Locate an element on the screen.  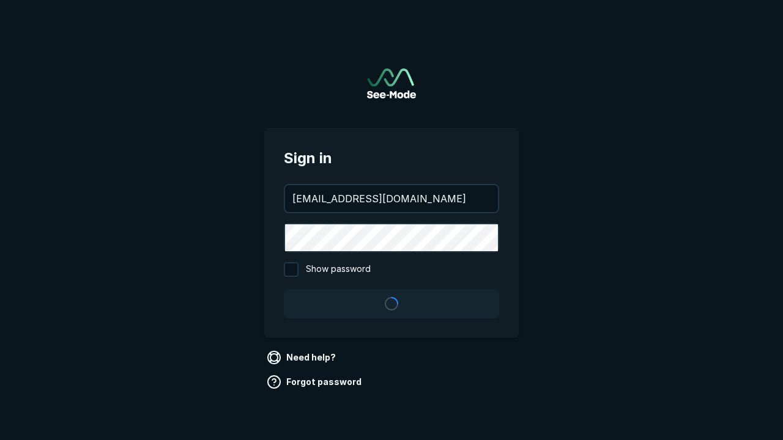
input: your@email.com is located at coordinates (391, 199).